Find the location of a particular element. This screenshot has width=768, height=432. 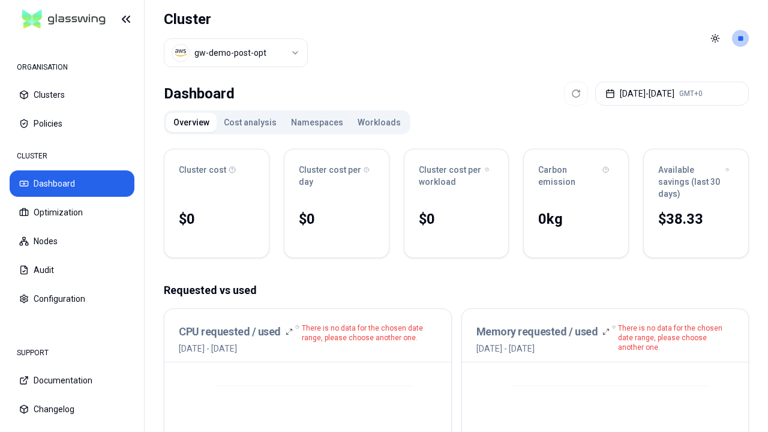

div: Dashboard is located at coordinates (199, 94).